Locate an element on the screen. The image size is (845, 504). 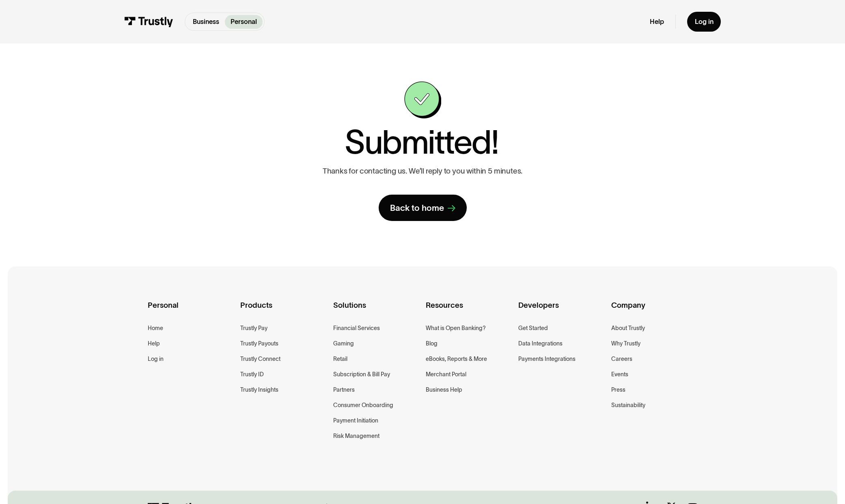
div: Trustly Connect is located at coordinates (260, 359).